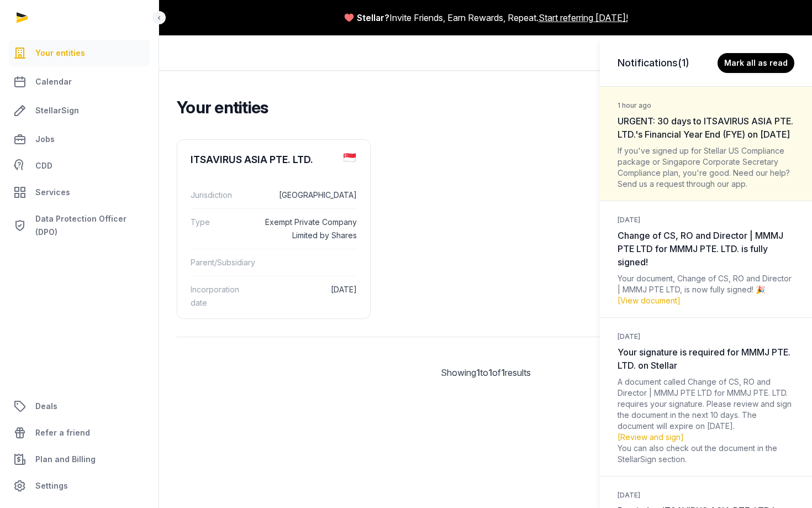  I want to click on div: Chat Widget, so click(713, 443).